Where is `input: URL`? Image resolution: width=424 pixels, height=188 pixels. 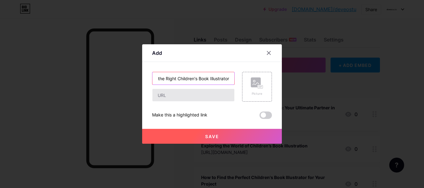
input: URL is located at coordinates (193, 95).